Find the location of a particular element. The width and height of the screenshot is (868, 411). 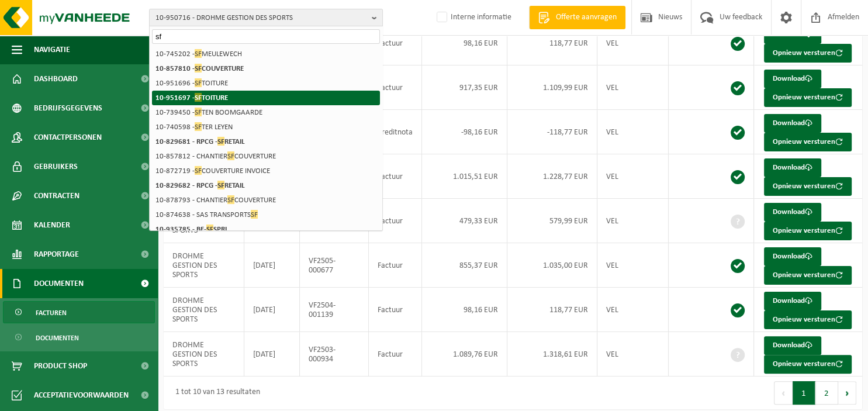

span: Offerte aanvragen is located at coordinates (587, 18).